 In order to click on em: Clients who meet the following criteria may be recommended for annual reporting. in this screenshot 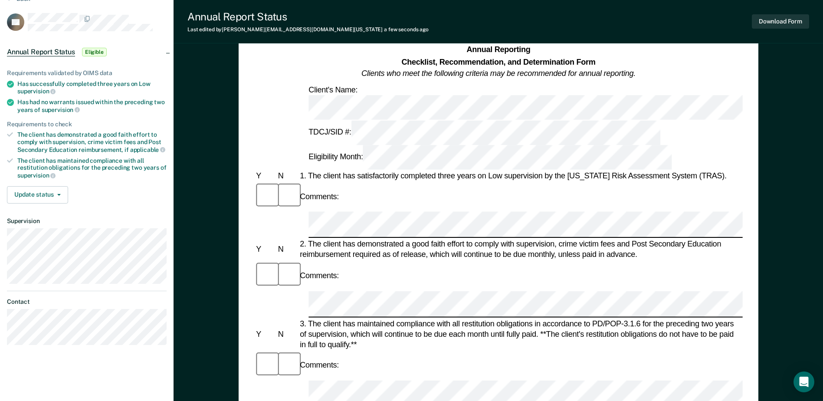, I will do `click(499, 73)`.